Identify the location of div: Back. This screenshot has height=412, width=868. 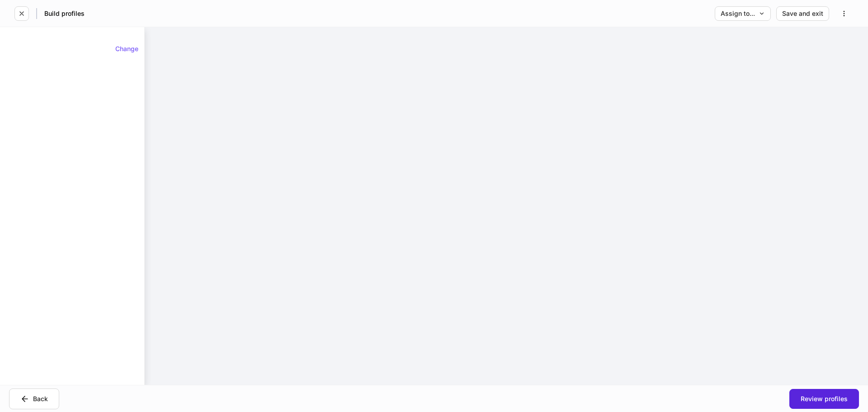
(34, 399).